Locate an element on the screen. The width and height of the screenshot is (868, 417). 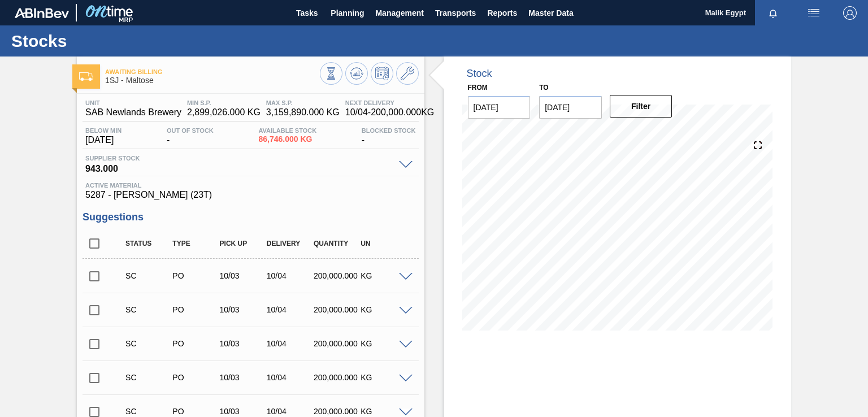
img: userActions is located at coordinates (813, 13).